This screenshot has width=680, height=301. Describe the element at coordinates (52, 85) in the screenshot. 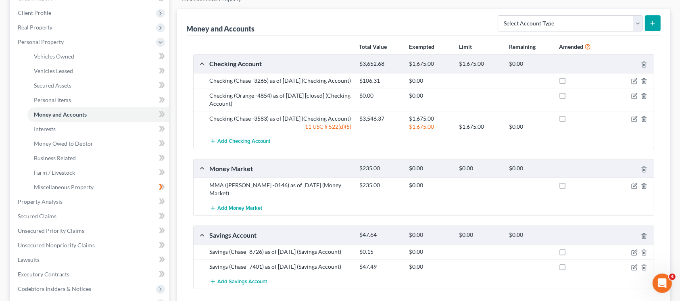

I see `span: Secured Assets` at that location.